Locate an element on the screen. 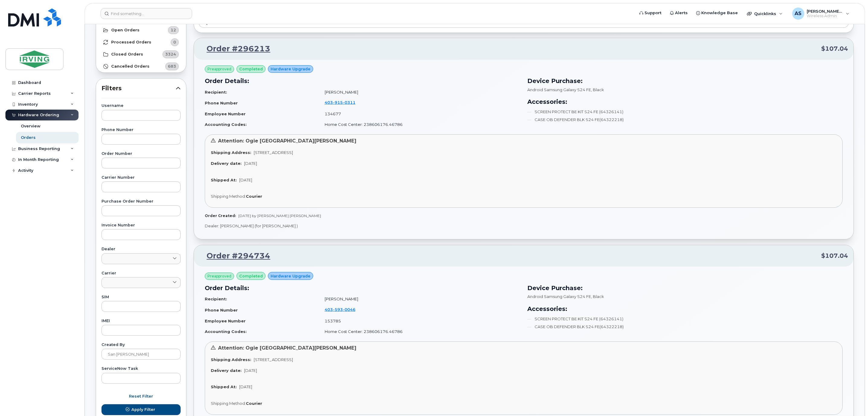  div: Arnulfo San Juan is located at coordinates (820, 13).